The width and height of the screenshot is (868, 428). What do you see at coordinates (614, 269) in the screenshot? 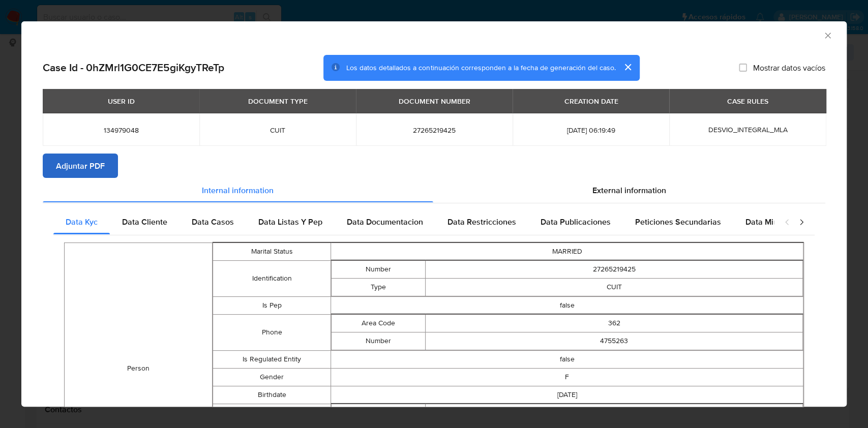
I see `td: 27265219425` at bounding box center [614, 269].